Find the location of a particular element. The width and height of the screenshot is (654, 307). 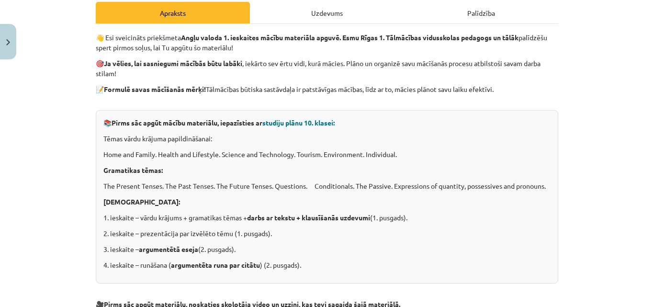

p: 4. ieskaite – runāšana ( ) (2. pusgads). is located at coordinates (327, 265).